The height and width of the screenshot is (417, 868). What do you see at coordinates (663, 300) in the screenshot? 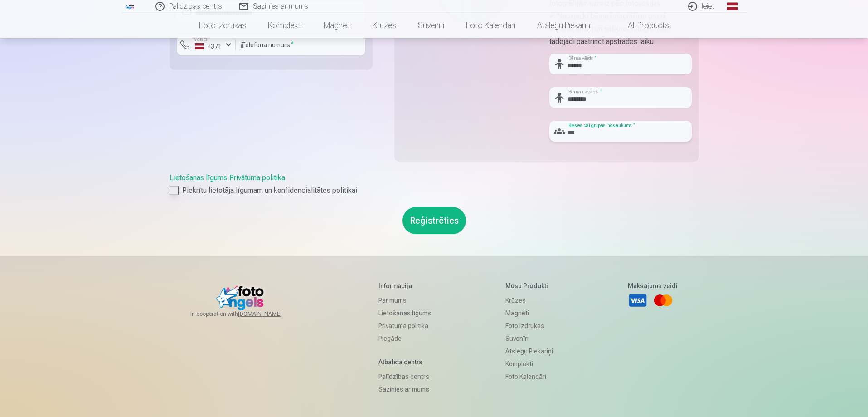
I see `a: Mastercard` at bounding box center [663, 300].